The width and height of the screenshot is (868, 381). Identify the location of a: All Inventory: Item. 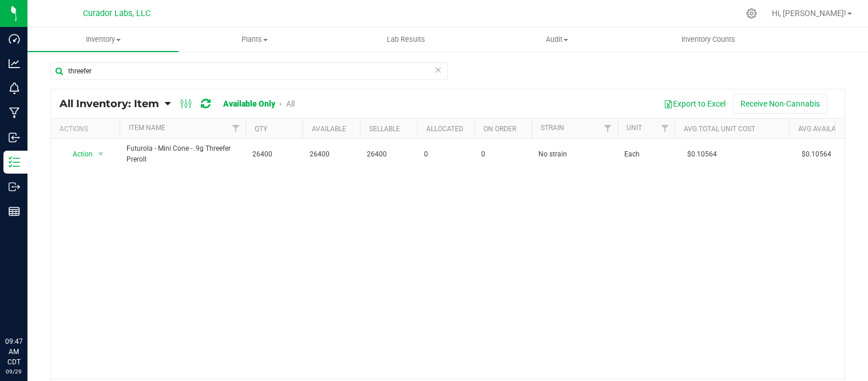
(112, 104).